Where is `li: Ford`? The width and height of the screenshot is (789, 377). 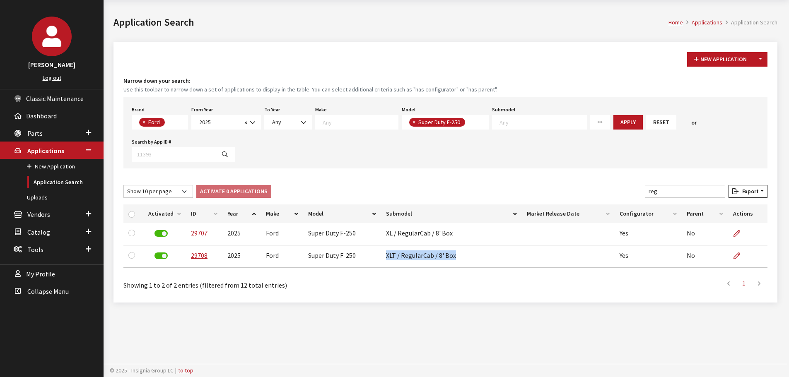
li: Ford is located at coordinates (152, 122).